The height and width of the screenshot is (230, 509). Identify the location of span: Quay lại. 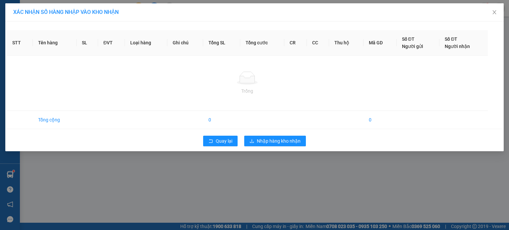
(224, 141).